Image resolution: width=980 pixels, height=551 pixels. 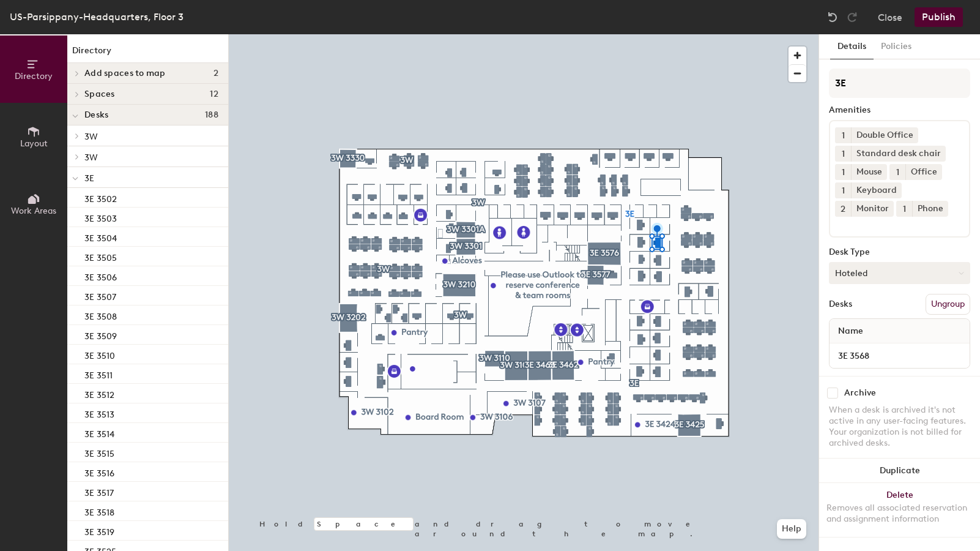 I want to click on div: Keyboard, so click(x=876, y=190).